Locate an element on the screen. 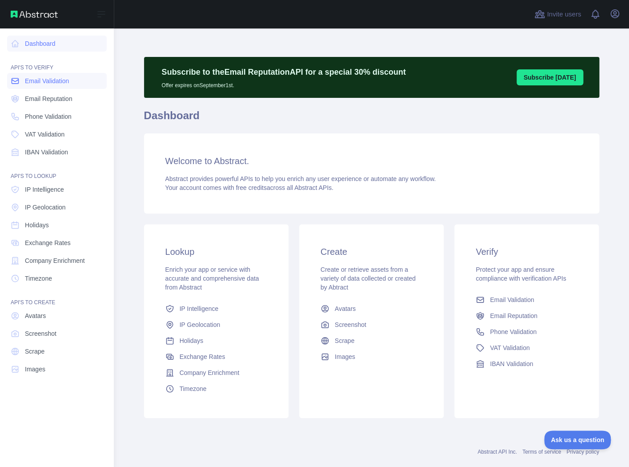 The height and width of the screenshot is (467, 629). button: Invite users is located at coordinates (558, 14).